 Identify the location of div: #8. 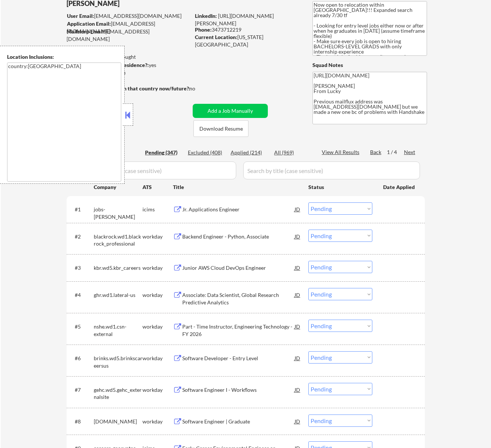
(81, 421).